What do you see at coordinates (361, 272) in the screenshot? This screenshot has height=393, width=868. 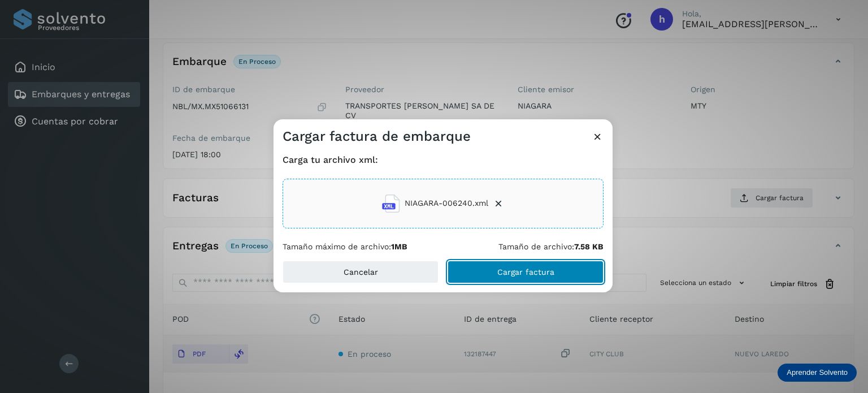 I see `button: Cancelar` at bounding box center [361, 272].